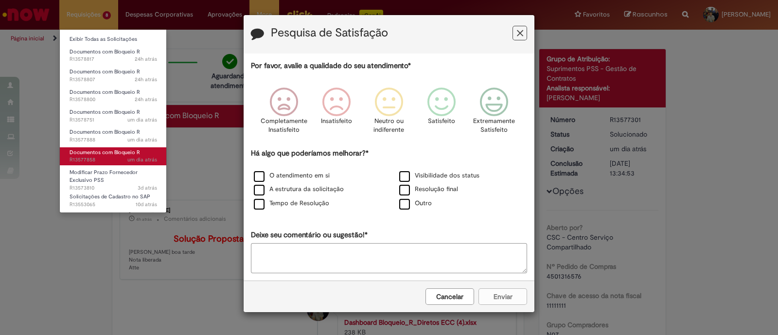  I want to click on label: Visibilidade dos status, so click(439, 176).